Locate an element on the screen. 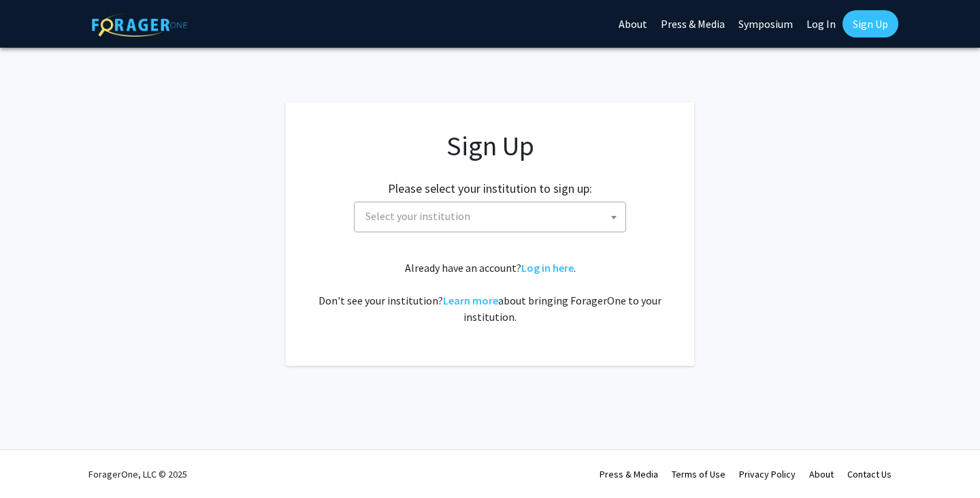 Image resolution: width=980 pixels, height=498 pixels. a: Sign Up is located at coordinates (870, 23).